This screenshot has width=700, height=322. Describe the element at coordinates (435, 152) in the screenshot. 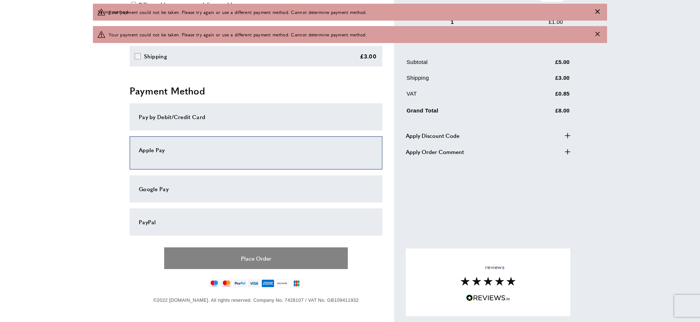

I see `span: Apply Order Comment` at that location.